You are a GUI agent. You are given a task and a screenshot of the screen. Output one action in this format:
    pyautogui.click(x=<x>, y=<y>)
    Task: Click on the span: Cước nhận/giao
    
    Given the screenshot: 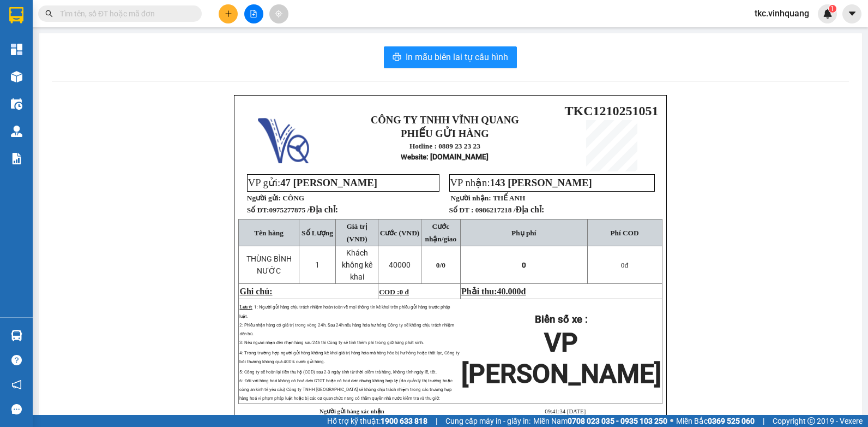 What is the action you would take?
    pyautogui.click(x=441, y=233)
    